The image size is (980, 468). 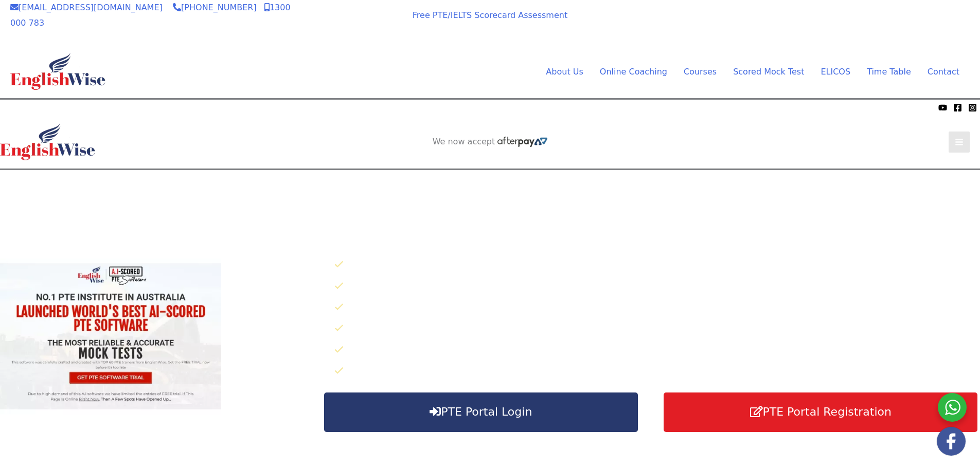 I want to click on span: About Us, so click(x=564, y=71).